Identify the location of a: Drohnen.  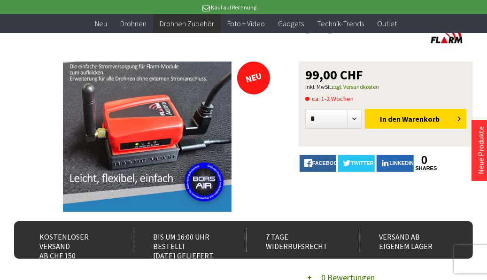
(133, 23).